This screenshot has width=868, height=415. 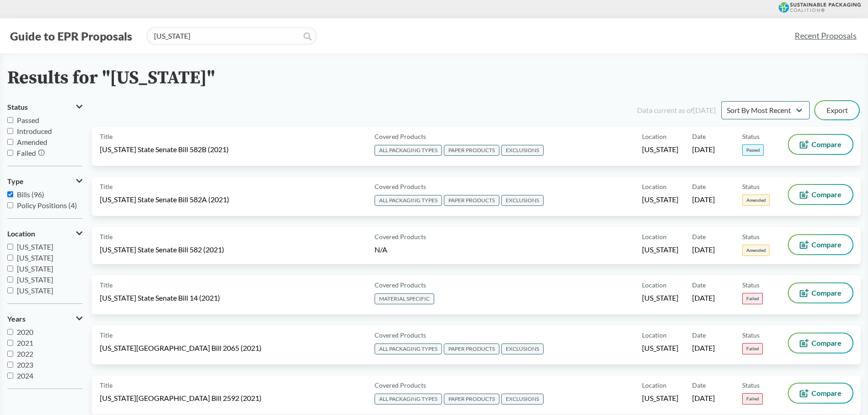 What do you see at coordinates (25, 342) in the screenshot?
I see `span: 2021` at bounding box center [25, 342].